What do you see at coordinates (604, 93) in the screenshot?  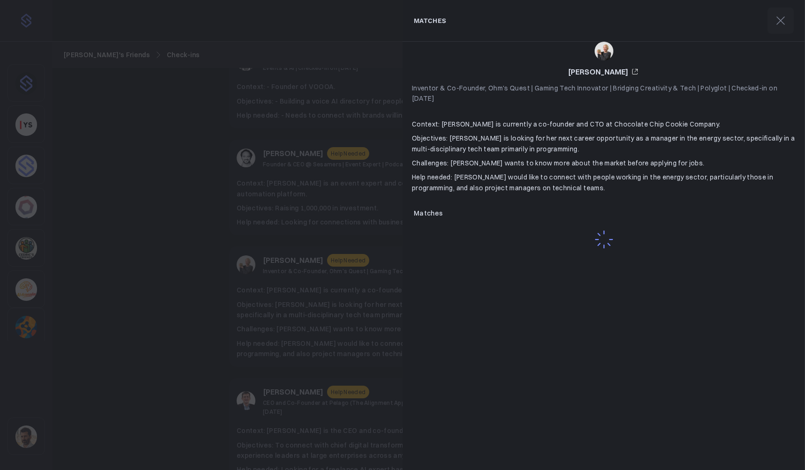 I see `p: Inventor & Co-Founder, Ohm's Quest | Gaming Tech Innovator | Bridging Creativity & Tech | Polyglo...` at bounding box center [604, 93].